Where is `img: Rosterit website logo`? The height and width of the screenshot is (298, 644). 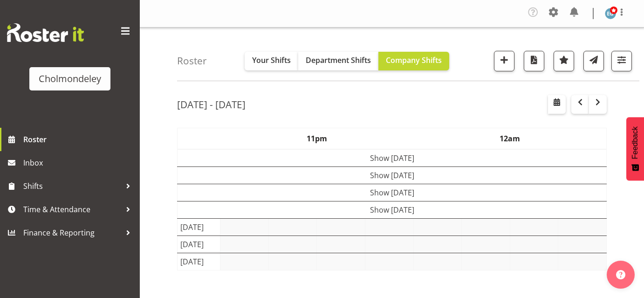 img: Rosterit website logo is located at coordinates (45, 33).